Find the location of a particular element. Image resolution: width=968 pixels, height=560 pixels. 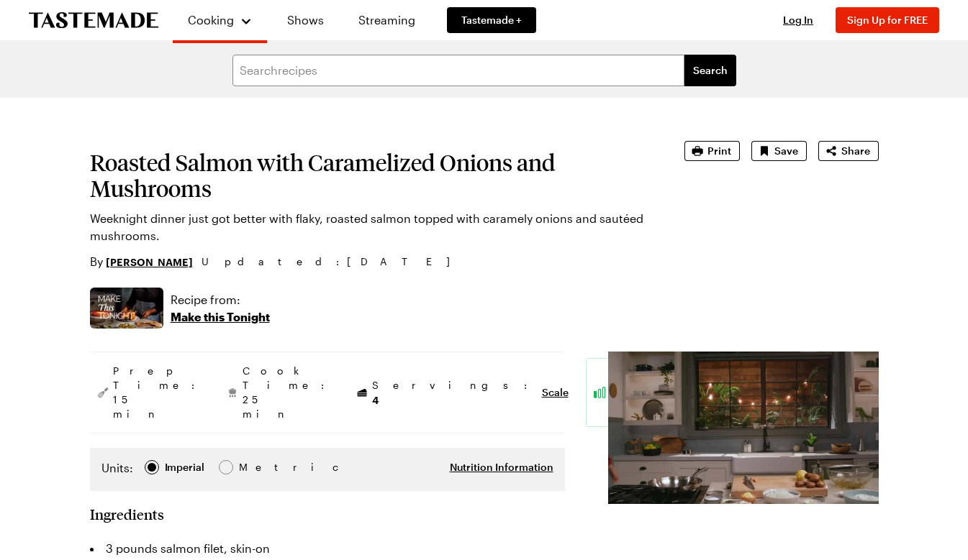

label: Units: is located at coordinates (118, 468).